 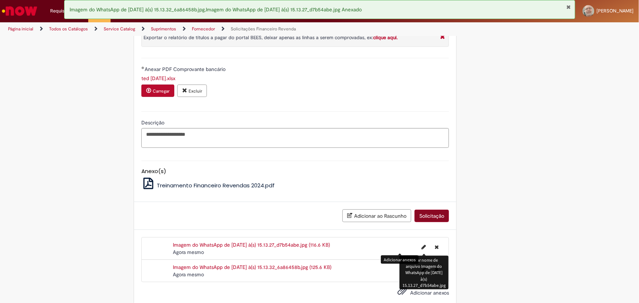 I want to click on a: clique aqui., so click(x=385, y=37).